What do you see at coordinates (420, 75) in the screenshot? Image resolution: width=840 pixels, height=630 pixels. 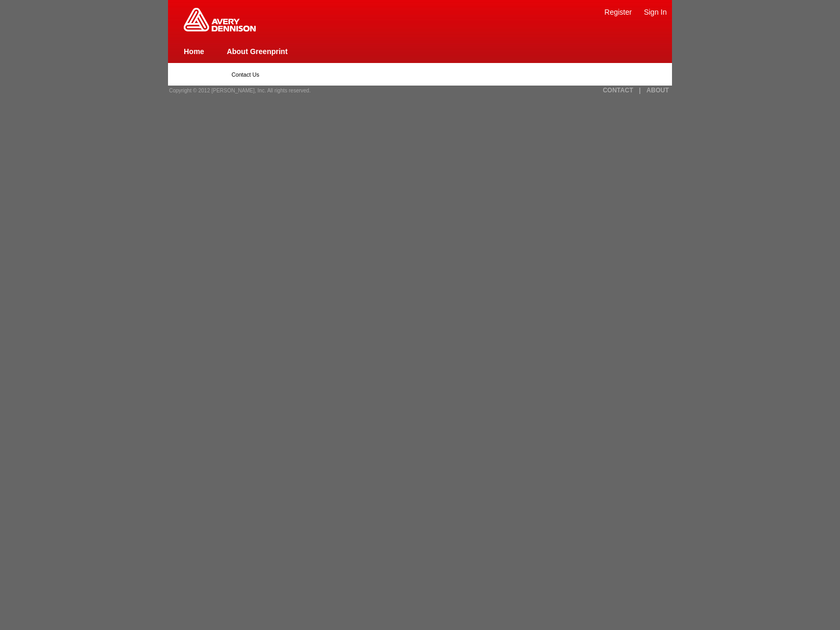 I see `p: Contact Us` at bounding box center [420, 75].